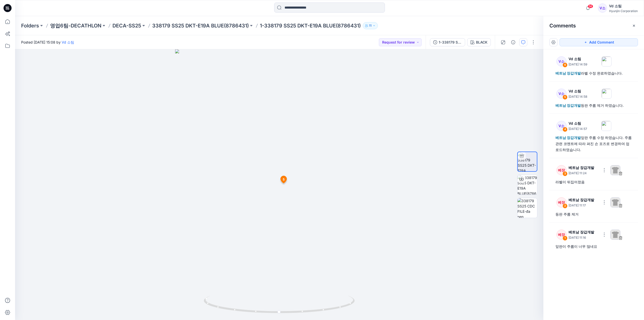 The image size is (644, 320). I want to click on h2: Comments, so click(563, 26).